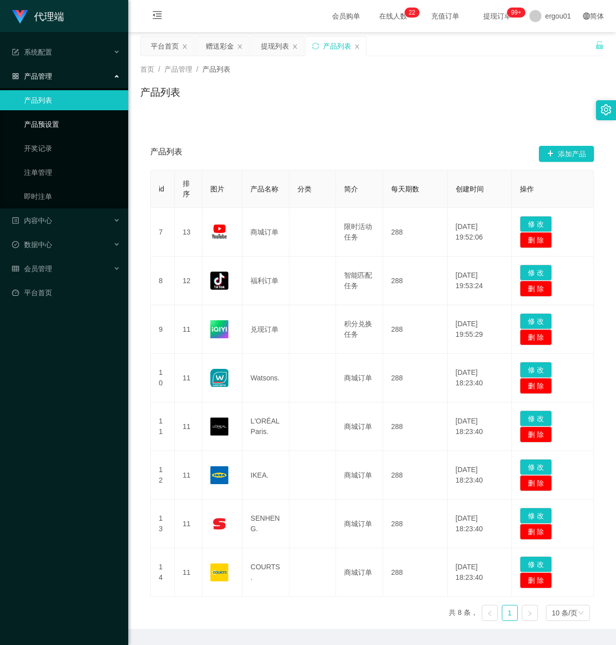  Describe the element at coordinates (163, 281) in the screenshot. I see `td: 8` at that location.